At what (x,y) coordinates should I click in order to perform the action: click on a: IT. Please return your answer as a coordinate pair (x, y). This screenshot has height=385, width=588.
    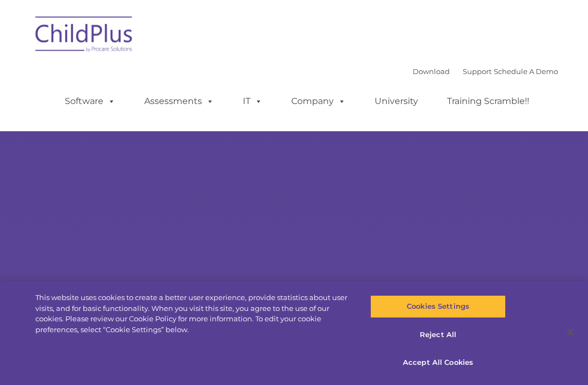
    Looking at the image, I should click on (253, 102).